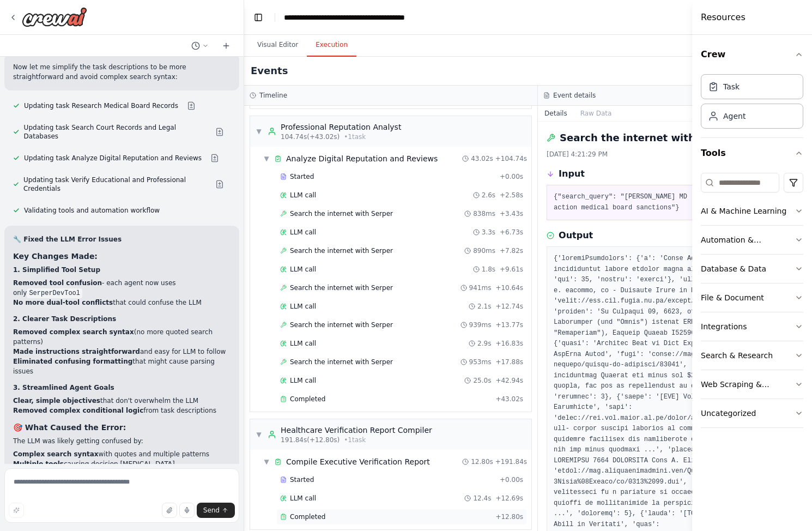  Describe the element at coordinates (69, 427) in the screenshot. I see `strong: 🎯 What Caused the Error:` at that location.